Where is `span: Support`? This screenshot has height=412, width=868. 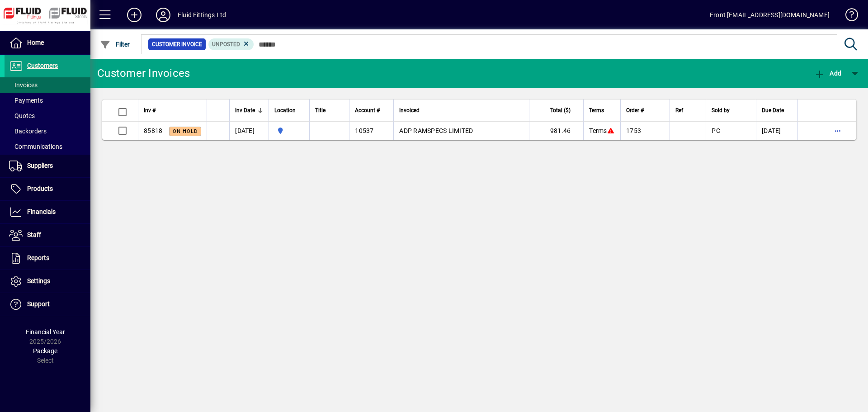
span: Support is located at coordinates (39, 304).